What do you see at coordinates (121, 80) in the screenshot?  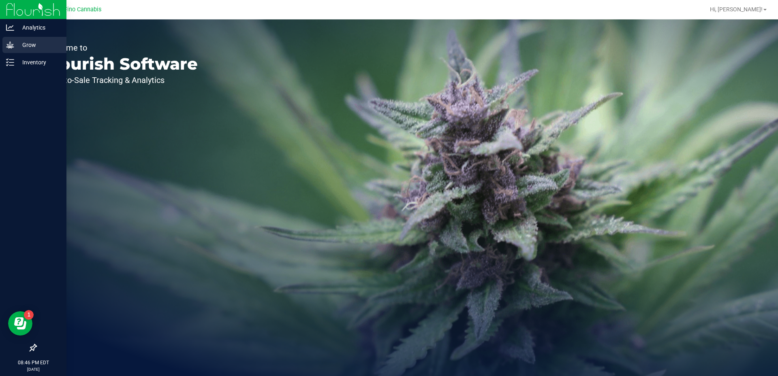 I see `p: Seed-to-Sale Tracking & Analytics` at bounding box center [121, 80].